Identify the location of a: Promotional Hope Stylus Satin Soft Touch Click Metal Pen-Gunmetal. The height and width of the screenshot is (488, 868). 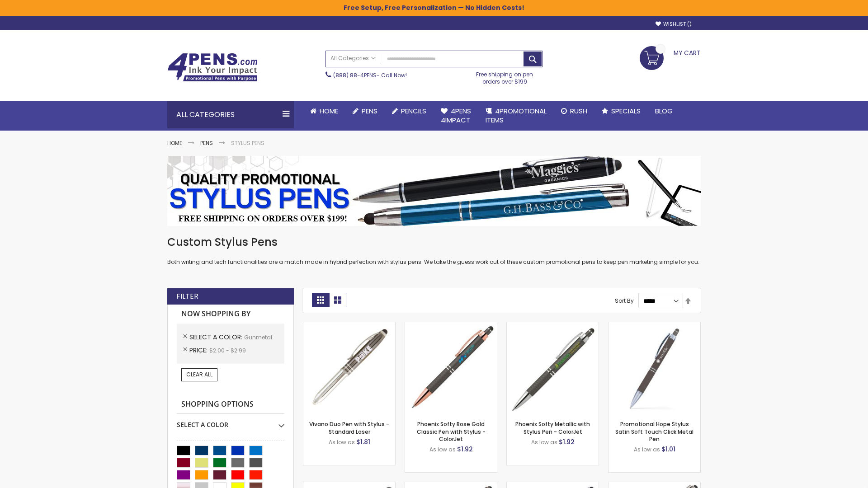
(654, 326).